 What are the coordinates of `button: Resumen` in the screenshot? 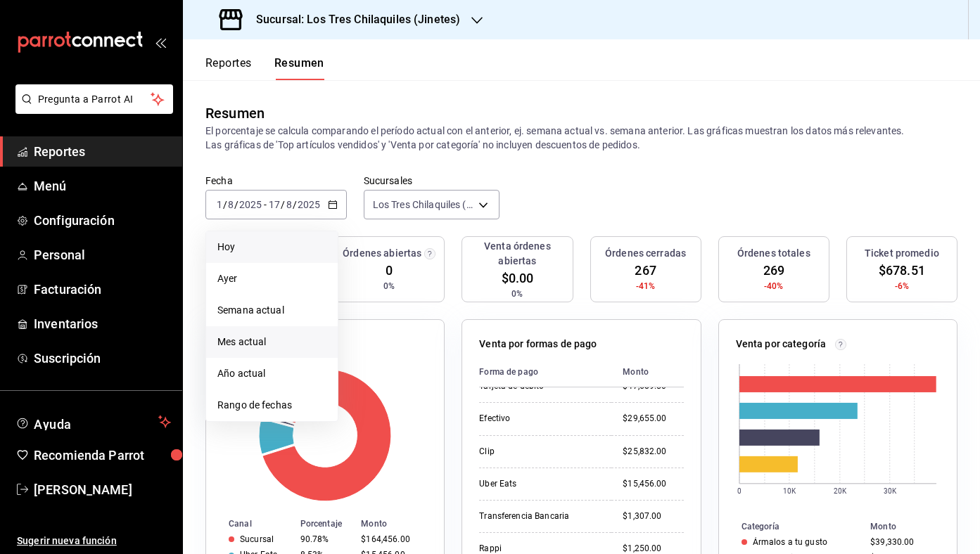 It's located at (299, 68).